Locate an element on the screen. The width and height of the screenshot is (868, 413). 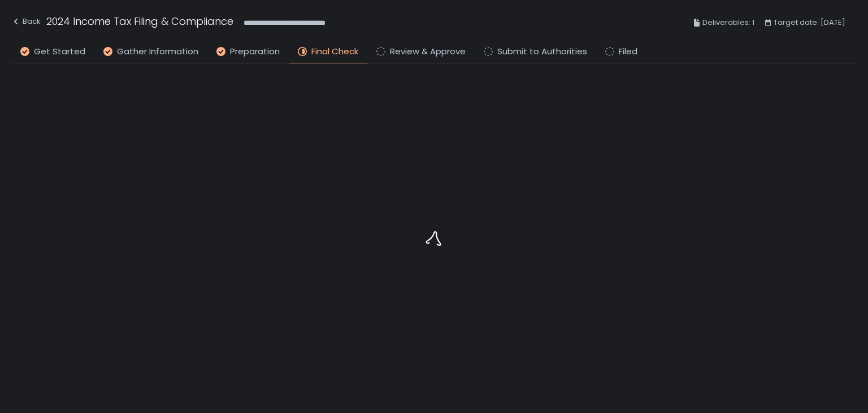
span: Preparation is located at coordinates (255, 51).